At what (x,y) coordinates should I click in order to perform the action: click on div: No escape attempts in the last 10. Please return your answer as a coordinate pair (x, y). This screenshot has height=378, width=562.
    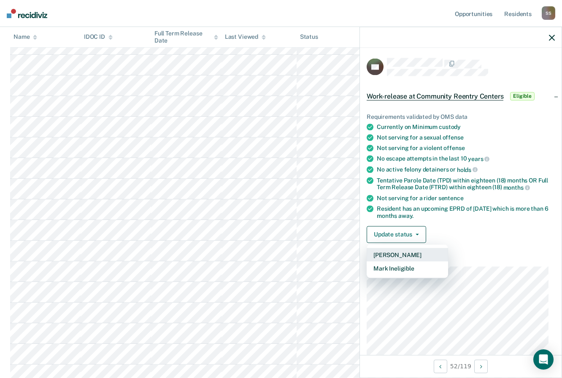
    Looking at the image, I should click on (466, 159).